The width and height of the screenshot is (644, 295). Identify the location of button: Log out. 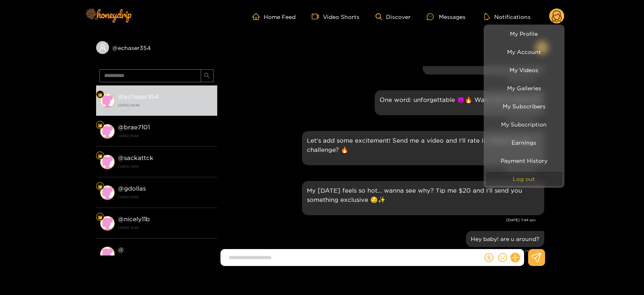
(524, 179).